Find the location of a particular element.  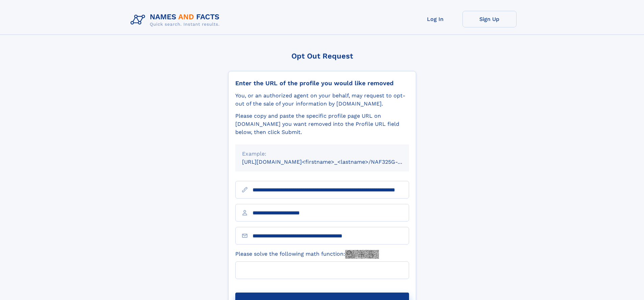

a: Log In is located at coordinates (436, 19).